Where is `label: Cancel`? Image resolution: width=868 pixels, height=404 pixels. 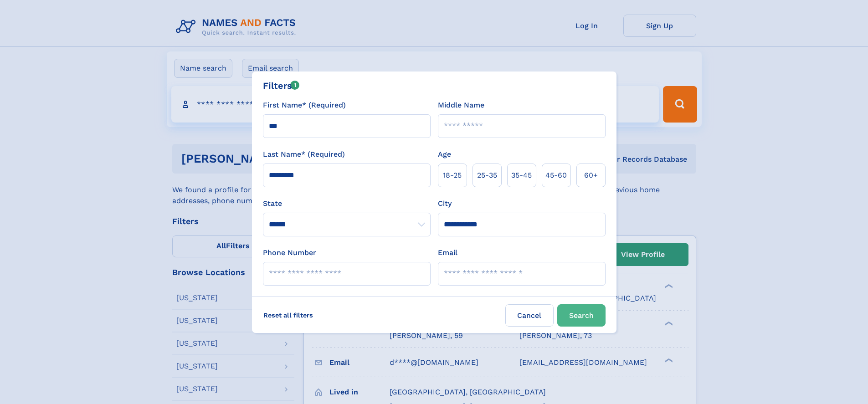 label: Cancel is located at coordinates (530, 316).